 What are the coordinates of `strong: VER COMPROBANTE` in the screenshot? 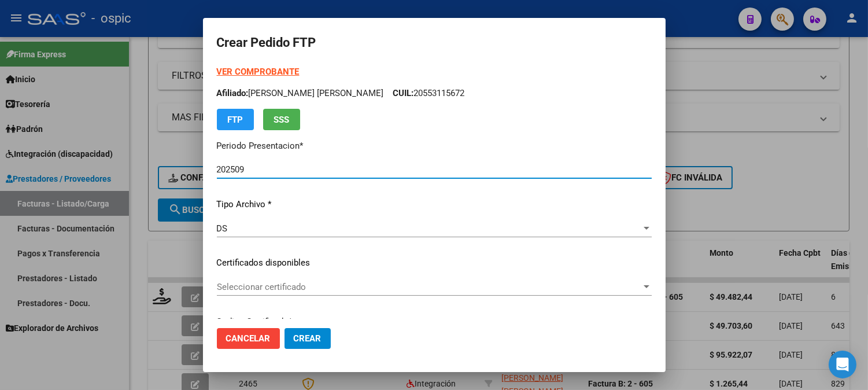 It's located at (258, 72).